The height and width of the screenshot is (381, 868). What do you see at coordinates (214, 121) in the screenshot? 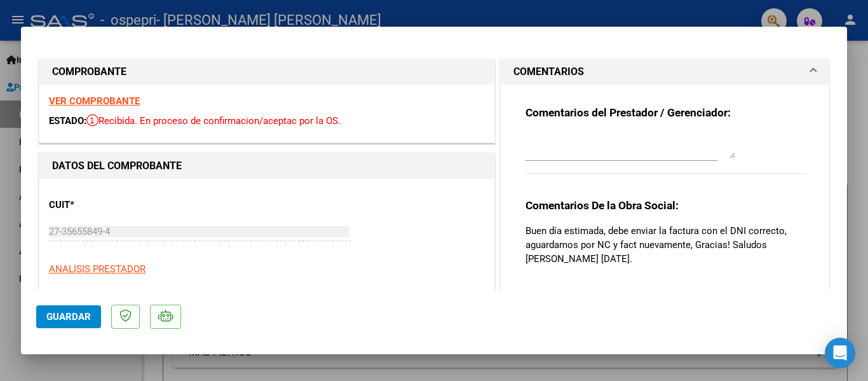
I see `span: Recibida. En proceso de confirmacion/aceptac por la OS.` at bounding box center [214, 121].